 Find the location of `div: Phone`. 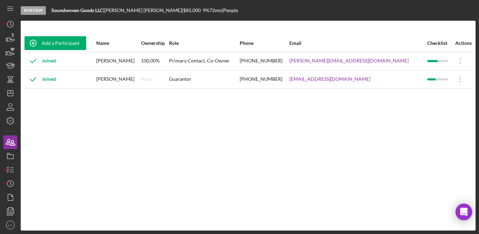

div: Phone is located at coordinates (264, 43).